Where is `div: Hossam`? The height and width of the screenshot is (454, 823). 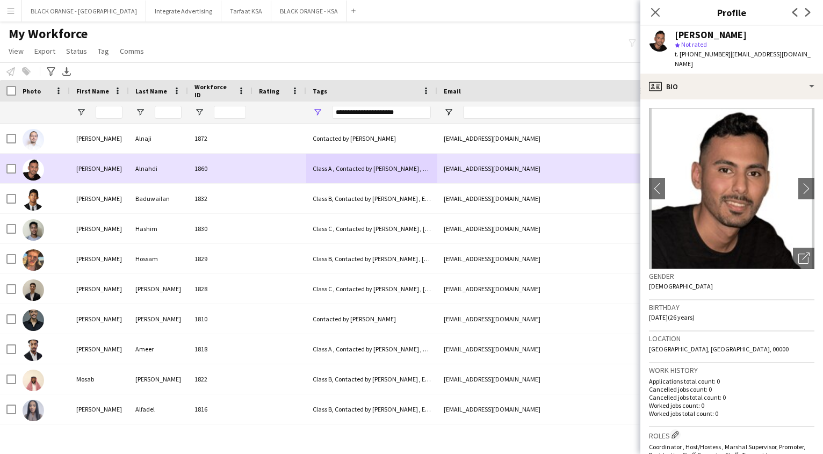 div: Hossam is located at coordinates (158, 258).